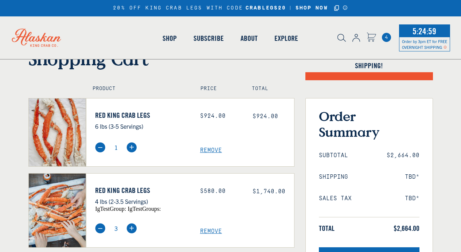 The image size is (461, 252). I want to click on span: Total, so click(327, 228).